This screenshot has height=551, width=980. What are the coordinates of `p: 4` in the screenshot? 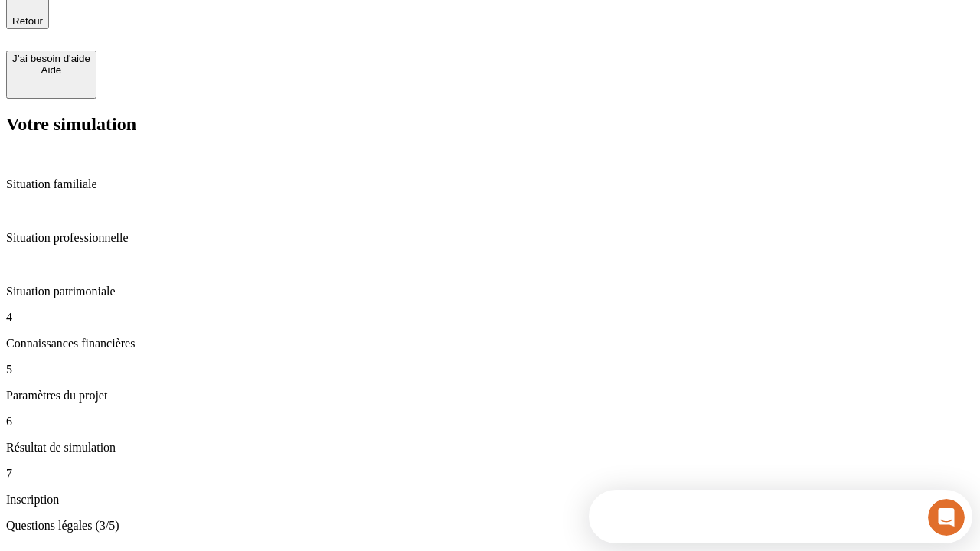 It's located at (490, 317).